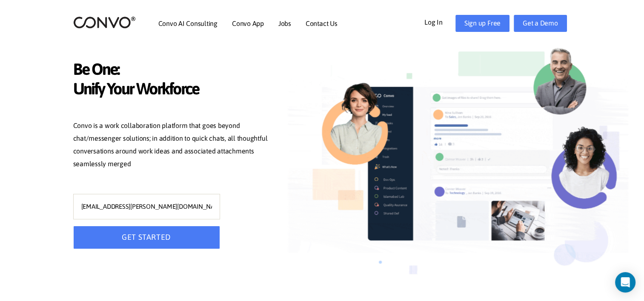 The image size is (644, 301). What do you see at coordinates (625, 282) in the screenshot?
I see `div: Open Intercom Messenger` at bounding box center [625, 282].